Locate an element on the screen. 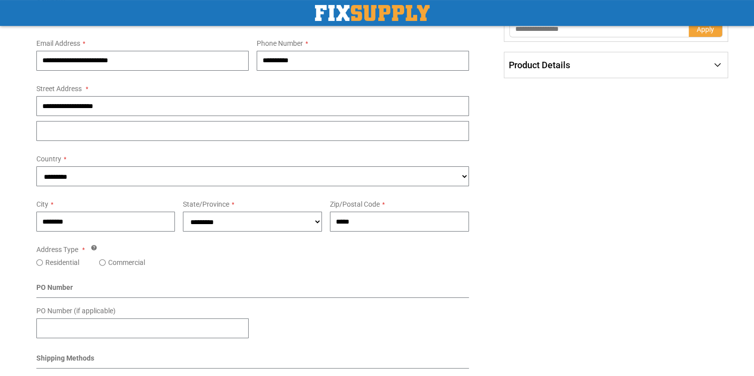 The image size is (754, 376). span: Product Details is located at coordinates (539, 65).